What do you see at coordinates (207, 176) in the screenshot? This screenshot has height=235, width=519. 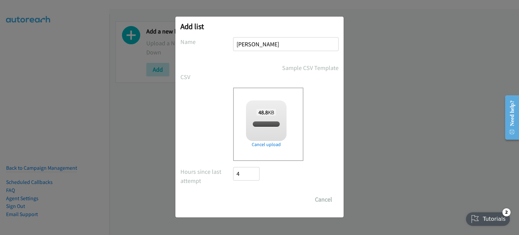 I see `label: Hours since last attempt` at bounding box center [207, 176].